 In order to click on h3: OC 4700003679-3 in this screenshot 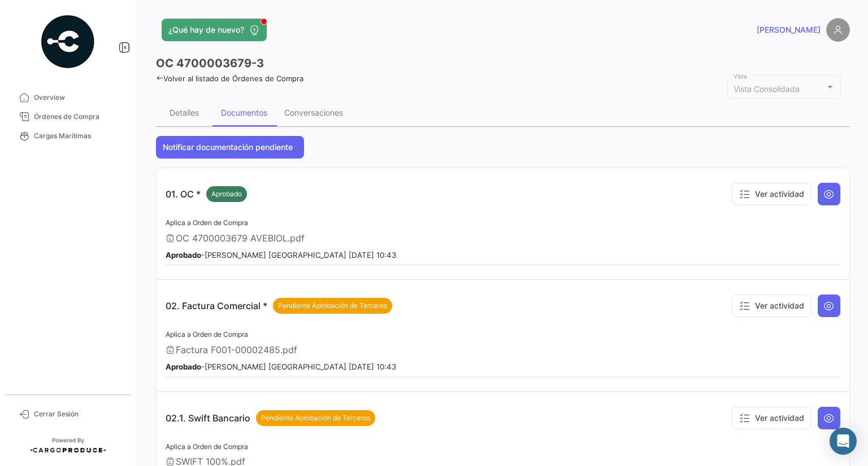, I will do `click(210, 64)`.